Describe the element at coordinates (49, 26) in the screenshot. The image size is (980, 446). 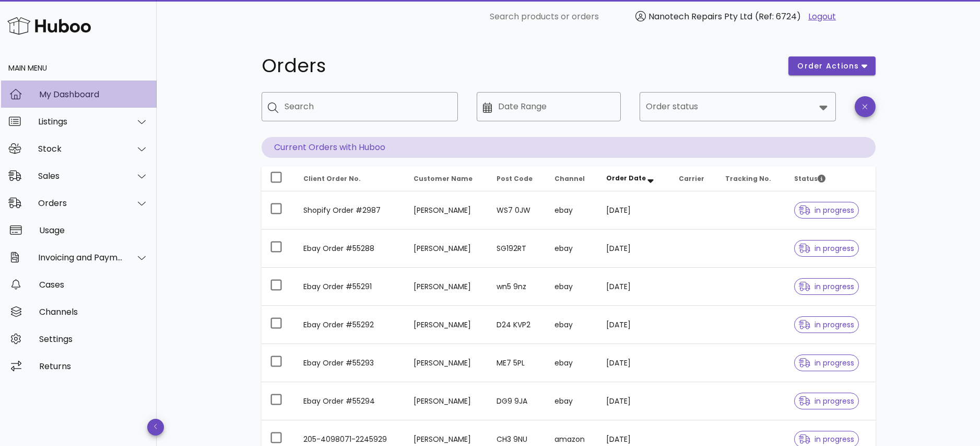
I see `img: Huboo Logo` at that location.